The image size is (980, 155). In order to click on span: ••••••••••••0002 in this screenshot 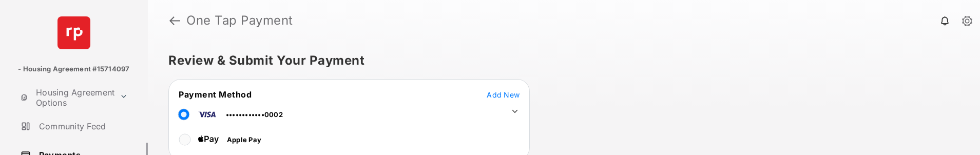, I will do `click(254, 115)`.